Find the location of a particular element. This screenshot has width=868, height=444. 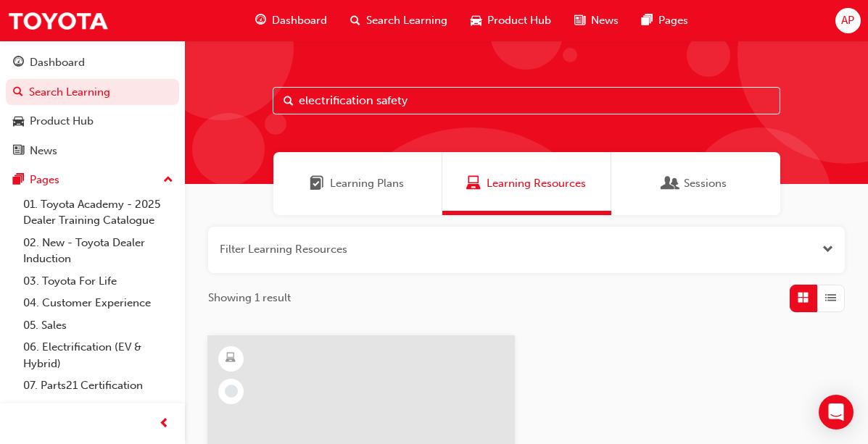

div: Pages is located at coordinates (44, 180).